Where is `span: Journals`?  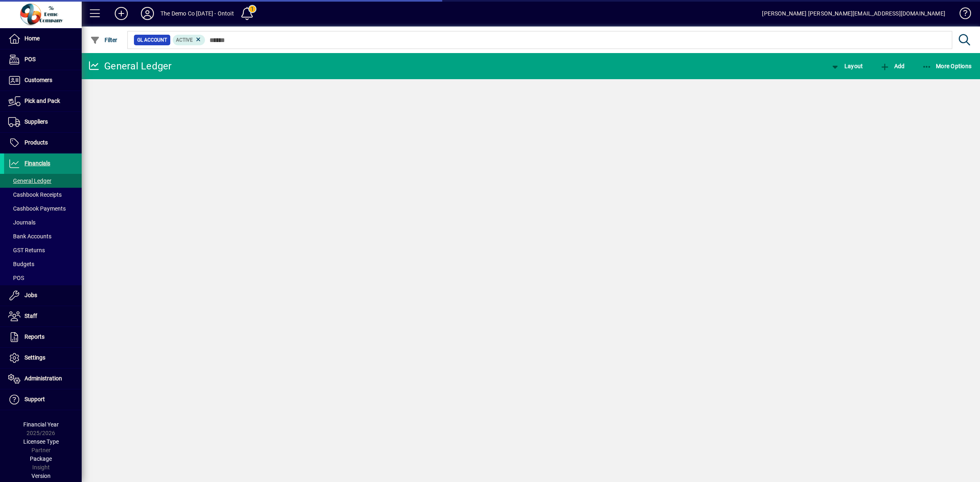
span: Journals is located at coordinates (22, 223).